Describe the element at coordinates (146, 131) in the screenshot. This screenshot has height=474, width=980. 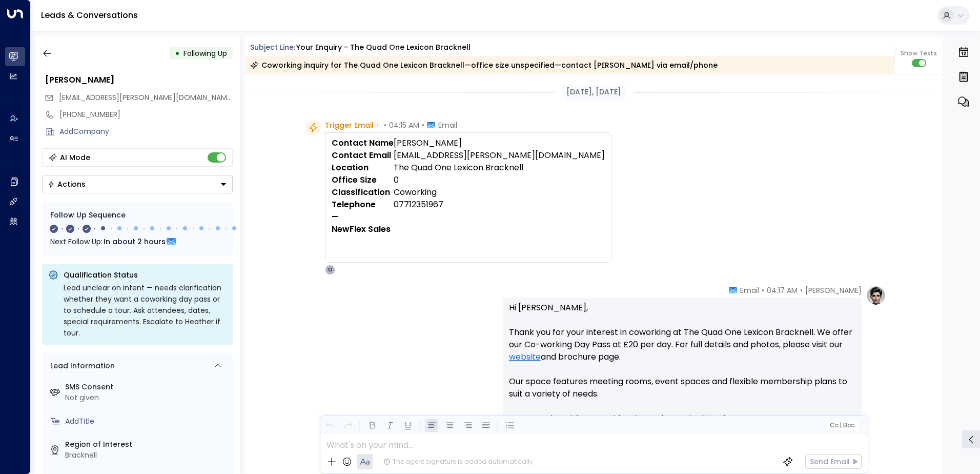
I see `div: AddCompany` at that location.